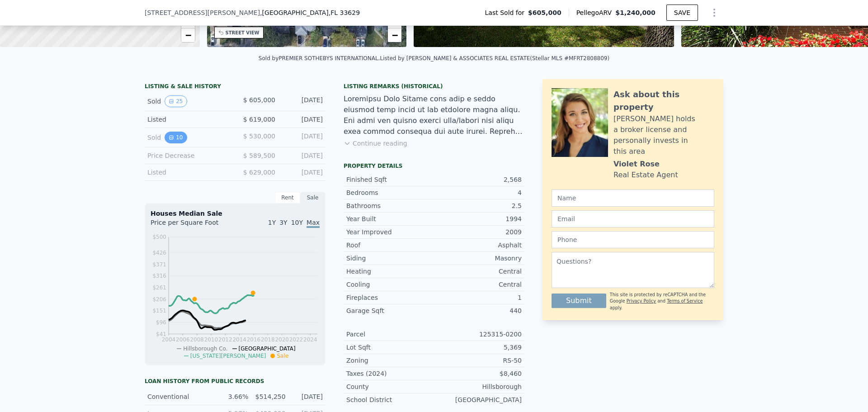  I want to click on div: Asphalt, so click(478, 245).